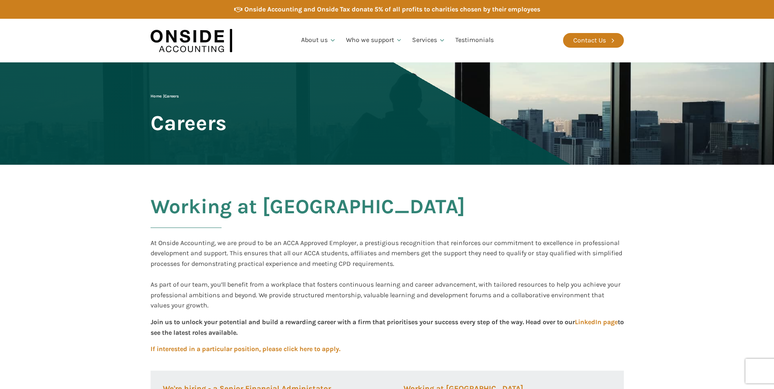 The image size is (774, 389). What do you see at coordinates (156, 96) in the screenshot?
I see `a: Home` at bounding box center [156, 96].